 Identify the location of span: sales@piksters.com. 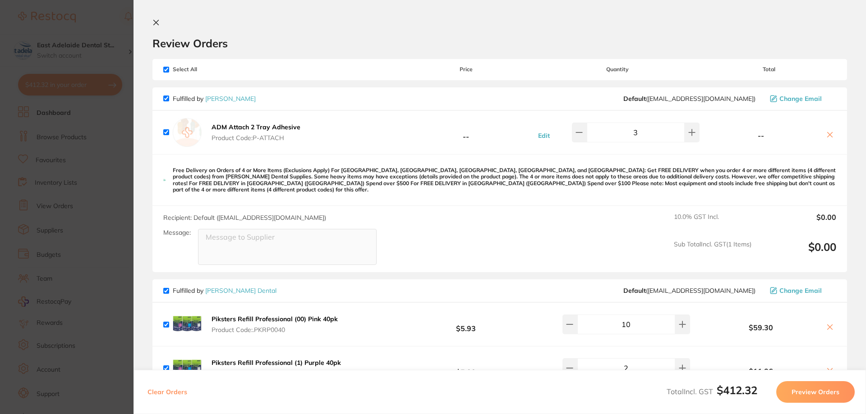
(689, 291).